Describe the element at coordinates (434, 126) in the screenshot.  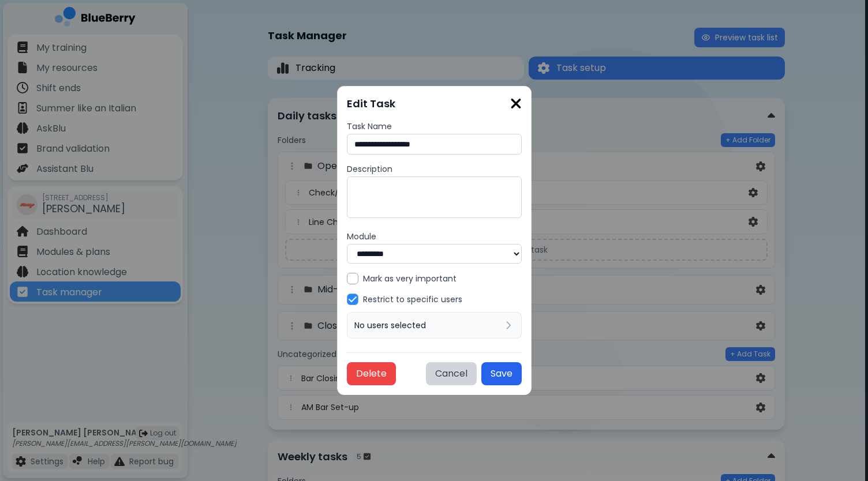
I see `label: Task Name` at that location.